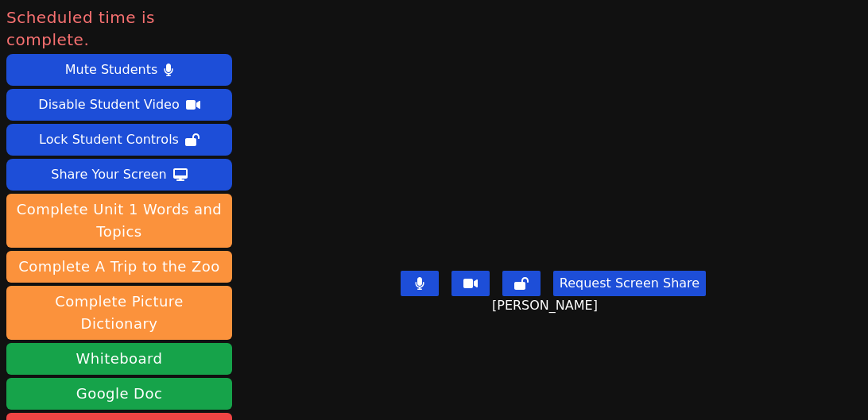 Image resolution: width=868 pixels, height=420 pixels. I want to click on button: Disable Student Video, so click(120, 105).